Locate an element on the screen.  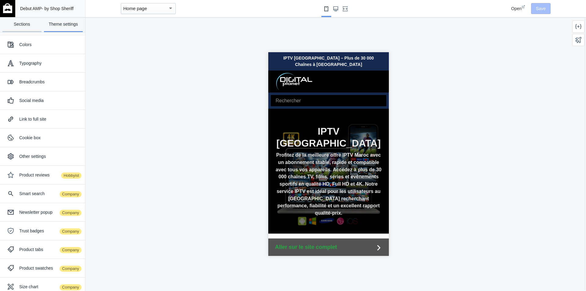
span: Open is located at coordinates (516, 9).